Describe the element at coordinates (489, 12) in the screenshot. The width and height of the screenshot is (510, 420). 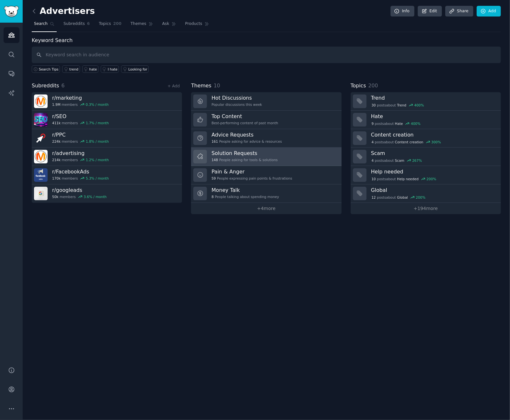
I see `a: Add` at that location.